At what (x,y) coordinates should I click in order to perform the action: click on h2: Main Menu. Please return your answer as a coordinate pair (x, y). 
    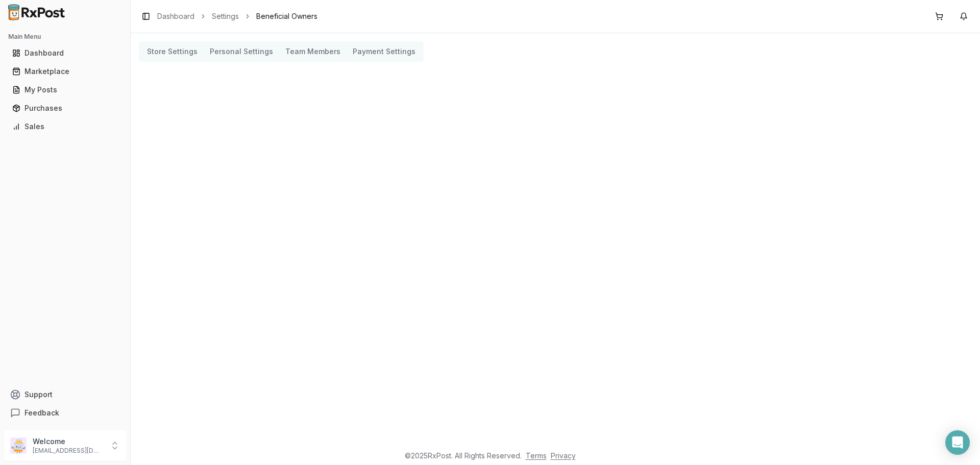
    Looking at the image, I should click on (65, 37).